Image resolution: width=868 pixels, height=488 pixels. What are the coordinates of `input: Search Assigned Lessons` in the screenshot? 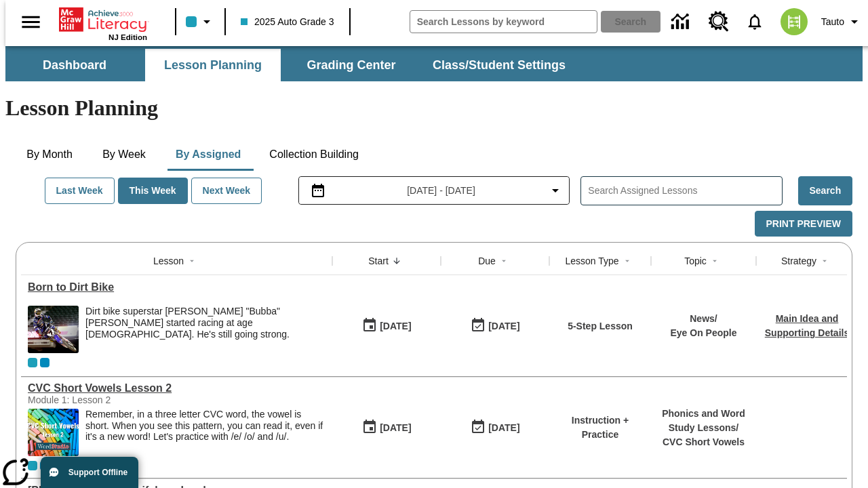 It's located at (684, 191).